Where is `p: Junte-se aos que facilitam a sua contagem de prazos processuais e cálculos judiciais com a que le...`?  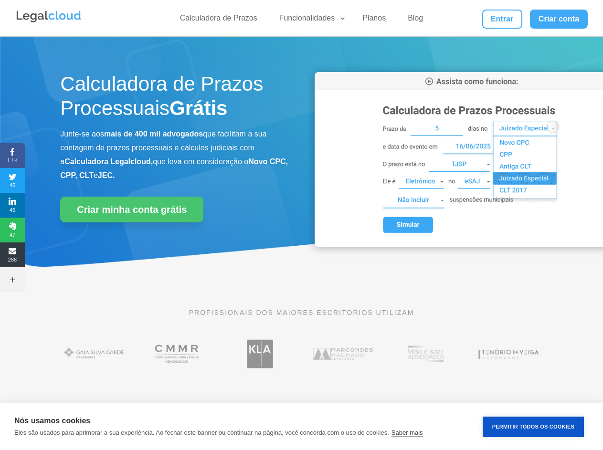 p: Junte-se aos que facilitam a sua contagem de prazos processuais e cálculos judiciais com a que le... is located at coordinates (174, 155).